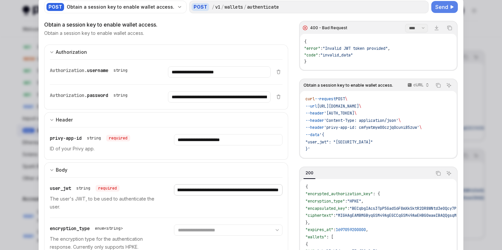 The image size is (502, 250). Describe the element at coordinates (311, 106) in the screenshot. I see `span: --url` at that location.